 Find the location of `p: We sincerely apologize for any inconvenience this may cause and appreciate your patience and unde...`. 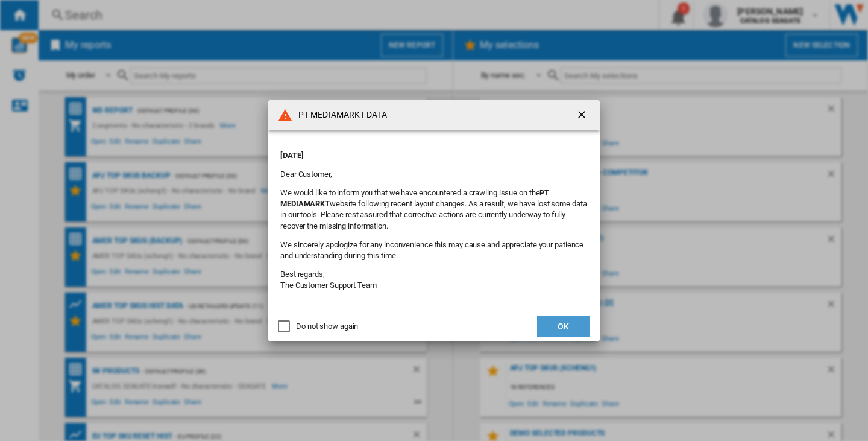

p: We sincerely apologize for any inconvenience this may cause and appreciate your patience and unde... is located at coordinates (434, 250).